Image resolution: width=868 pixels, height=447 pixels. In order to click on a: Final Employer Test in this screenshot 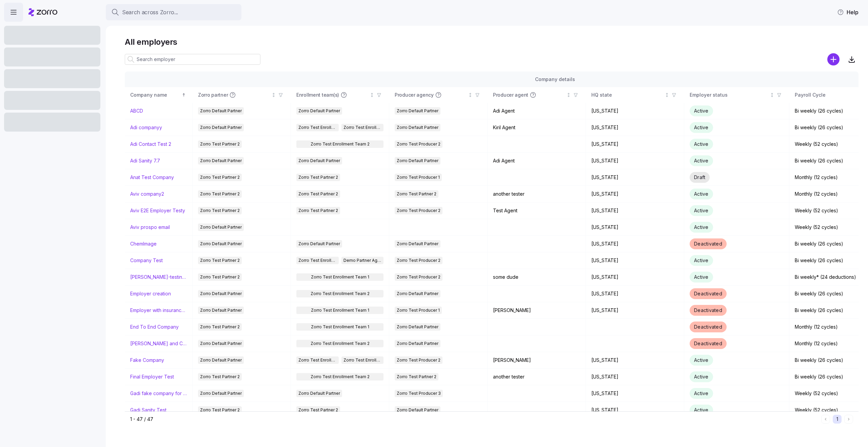, I will do `click(152, 377)`.